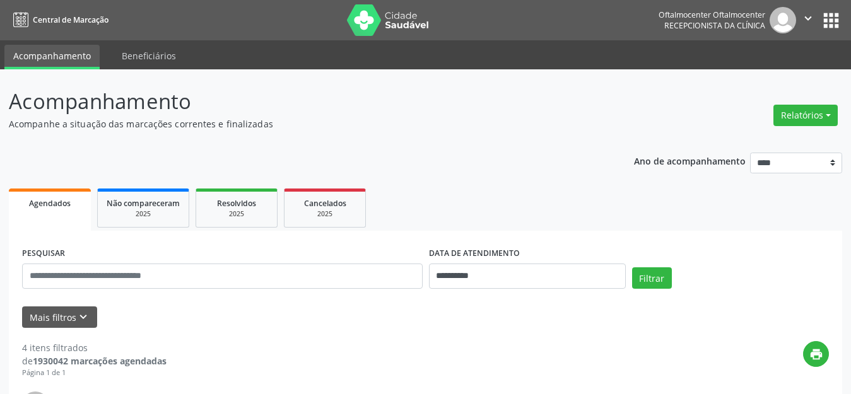 The image size is (851, 394). Describe the element at coordinates (94, 373) in the screenshot. I see `div: Página 1 de 1` at that location.